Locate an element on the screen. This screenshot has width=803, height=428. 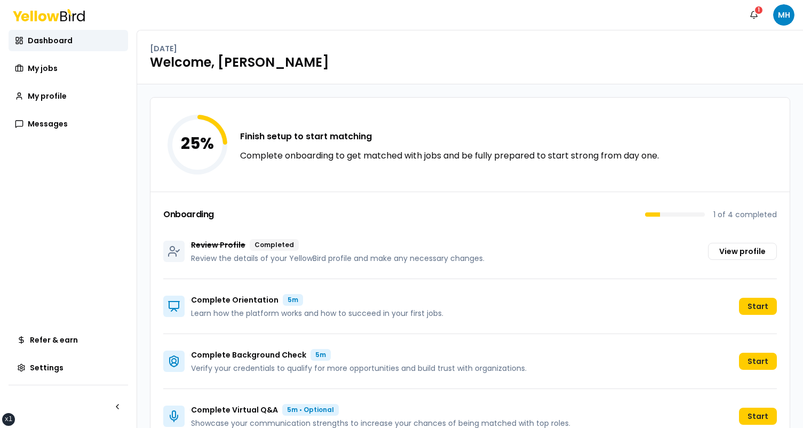
p: Learn how the platform works and how to succeed in your first jobs. is located at coordinates (317, 313).